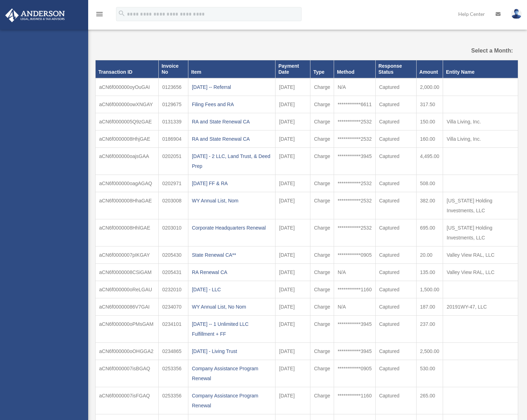  Describe the element at coordinates (231, 255) in the screenshot. I see `div: State Renewal CA**` at that location.